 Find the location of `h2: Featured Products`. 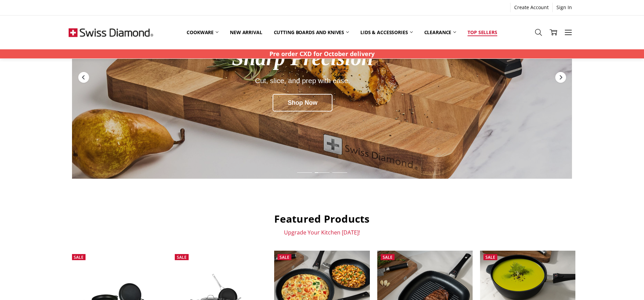

h2: Featured Products is located at coordinates (322, 219).